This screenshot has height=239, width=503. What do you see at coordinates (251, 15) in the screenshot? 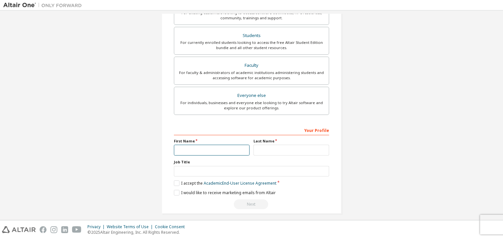
I see `div: For existing customers looking to access software downloads, HPC resources, community, trainings ...` at bounding box center [251, 15].